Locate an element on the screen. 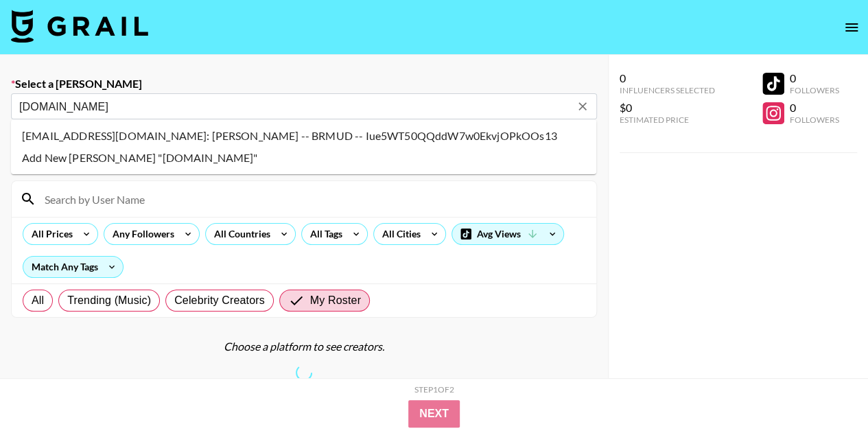  div: All Cities is located at coordinates (399, 234).